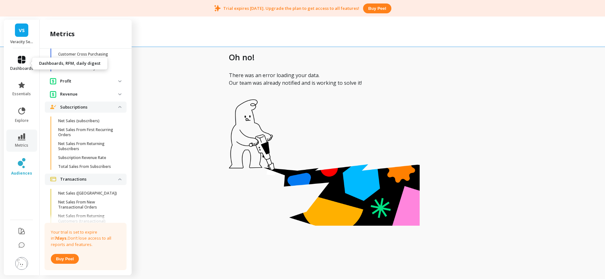 The image size is (605, 279). What do you see at coordinates (22, 146) in the screenshot?
I see `span: metrics` at bounding box center [22, 146].